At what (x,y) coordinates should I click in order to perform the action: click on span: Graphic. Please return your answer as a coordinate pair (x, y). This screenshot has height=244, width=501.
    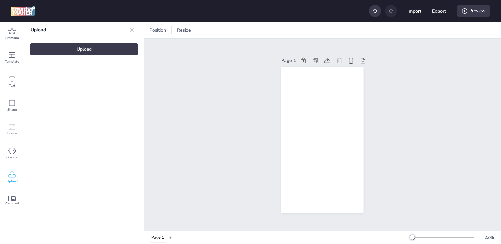
    Looking at the image, I should click on (12, 157).